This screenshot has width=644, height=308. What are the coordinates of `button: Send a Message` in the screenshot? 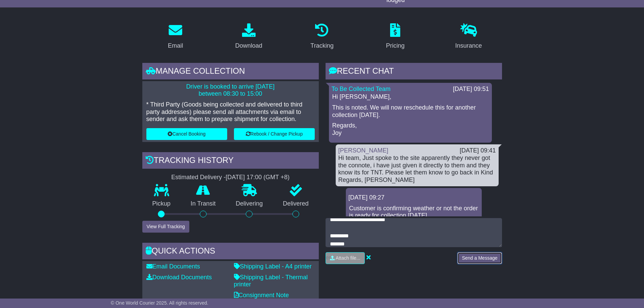 It's located at (479, 258).